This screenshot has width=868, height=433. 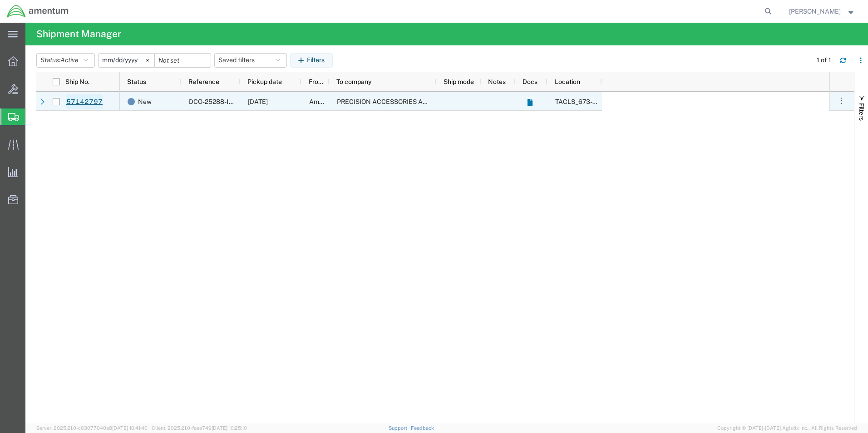 I want to click on a: 57142797, so click(x=85, y=102).